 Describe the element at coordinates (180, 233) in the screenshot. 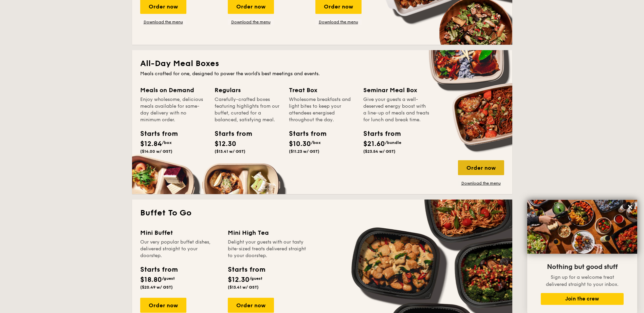

I see `div: Mini Buffet` at that location.